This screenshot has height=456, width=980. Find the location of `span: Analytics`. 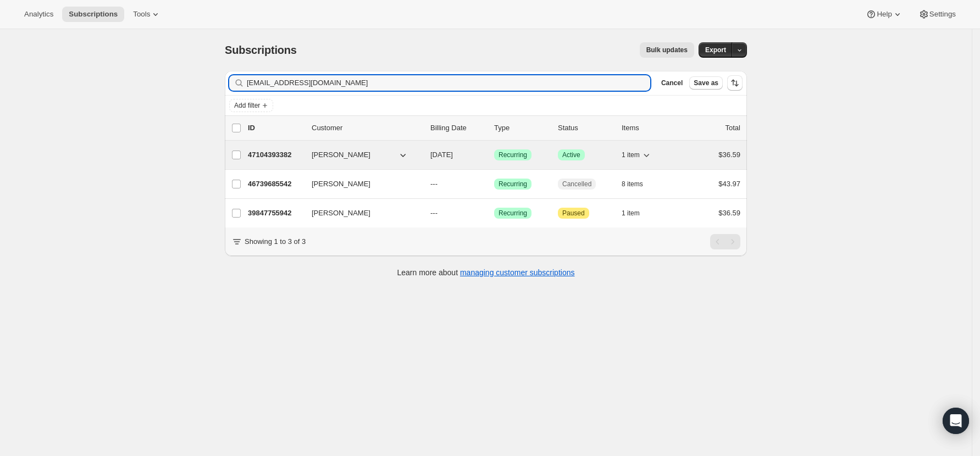

span: Analytics is located at coordinates (38, 15).